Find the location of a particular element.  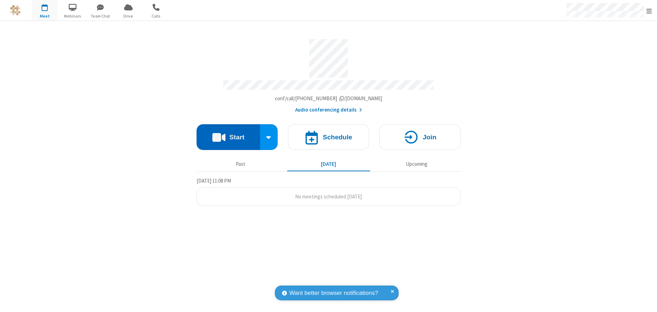

span: Calls is located at coordinates (156, 16).